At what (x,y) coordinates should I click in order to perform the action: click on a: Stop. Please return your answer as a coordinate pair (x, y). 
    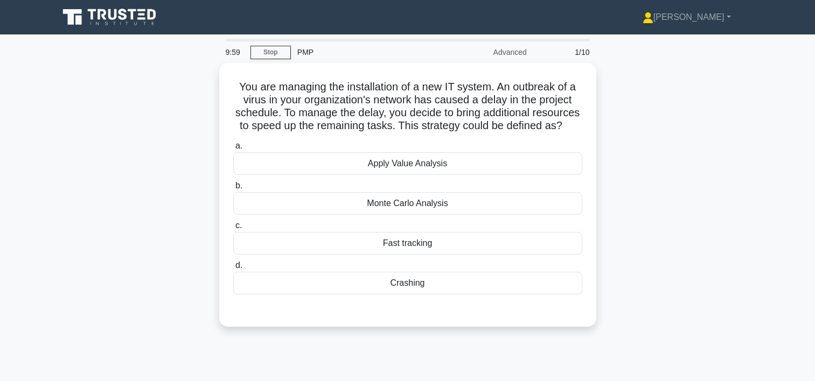
    Looking at the image, I should click on (270, 52).